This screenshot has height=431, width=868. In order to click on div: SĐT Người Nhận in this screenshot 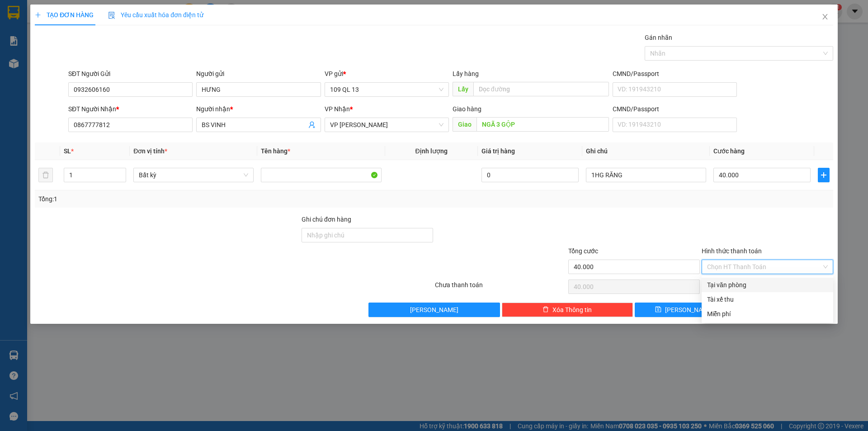, I will do `click(130, 109)`.